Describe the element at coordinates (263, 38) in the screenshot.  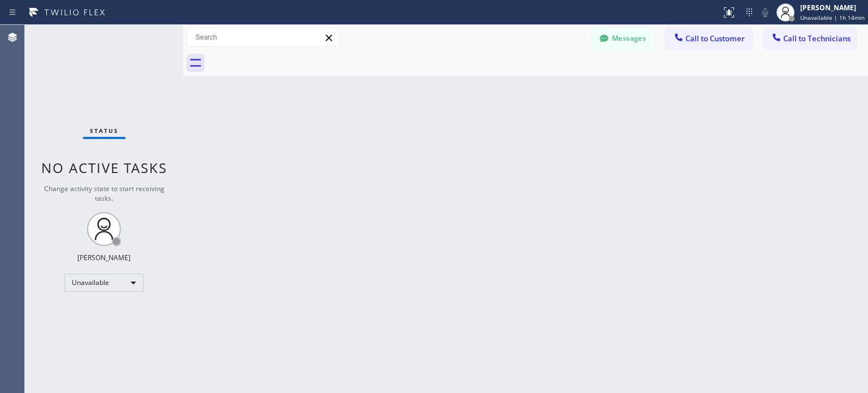
I see `input: Search` at that location.